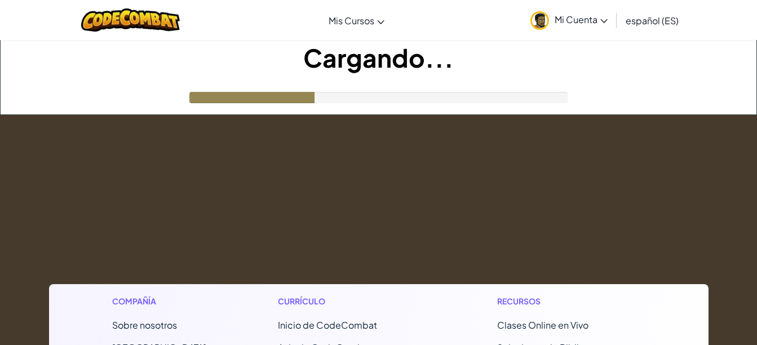 This screenshot has height=345, width=757. Describe the element at coordinates (351, 20) in the screenshot. I see `span: Mis Cursos` at that location.